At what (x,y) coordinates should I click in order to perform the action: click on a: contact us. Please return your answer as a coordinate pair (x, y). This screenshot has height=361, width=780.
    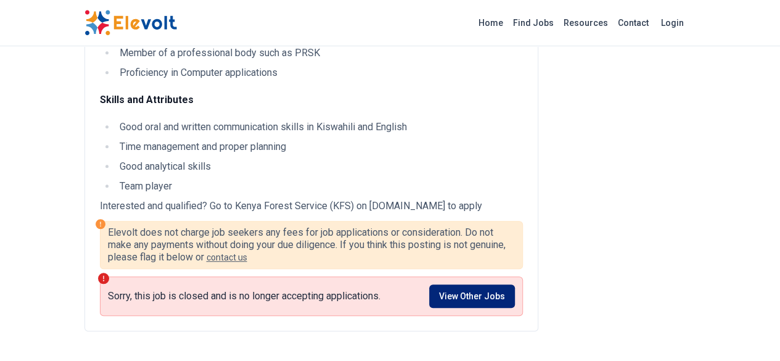
    Looking at the image, I should click on (227, 257).